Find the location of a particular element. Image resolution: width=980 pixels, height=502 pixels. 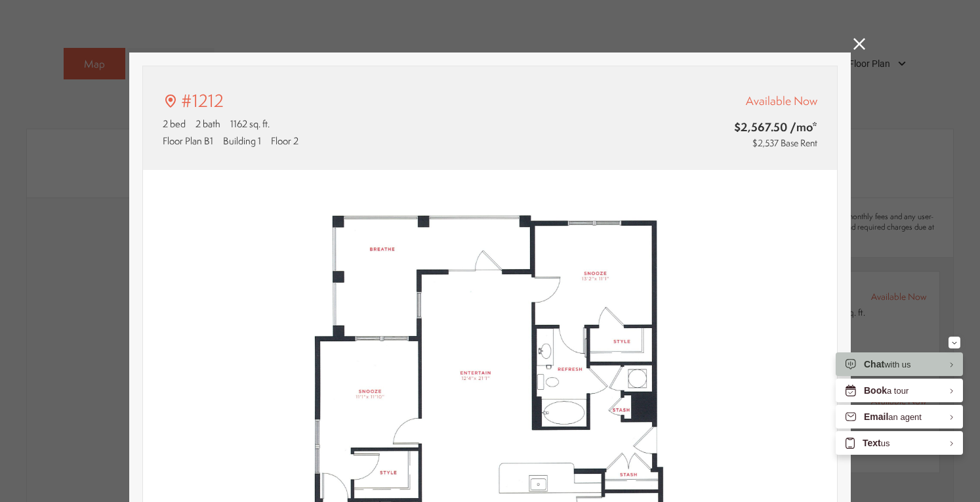

span: Floor Plan B1 is located at coordinates (187, 140).